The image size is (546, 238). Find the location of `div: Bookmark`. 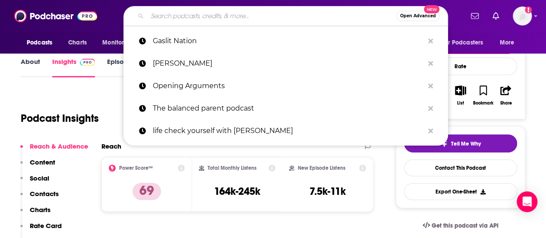

div: Bookmark is located at coordinates (483, 103).